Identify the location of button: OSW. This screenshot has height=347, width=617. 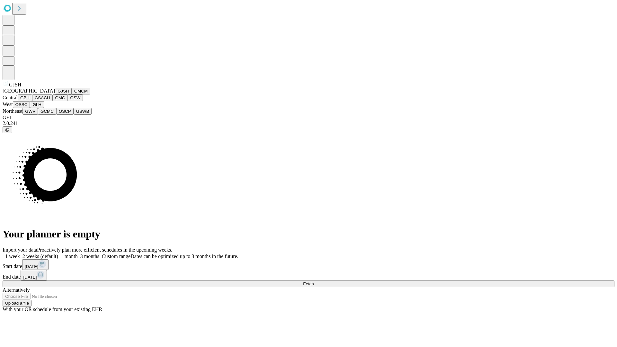
(75, 98).